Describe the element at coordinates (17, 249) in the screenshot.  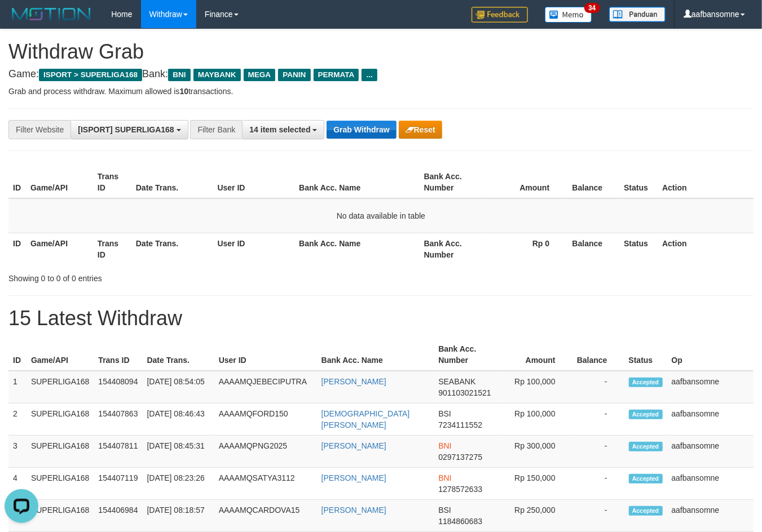
I see `th: ID` at that location.